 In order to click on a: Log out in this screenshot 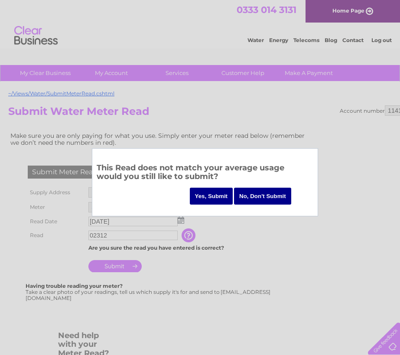, I will do `click(381, 40)`.